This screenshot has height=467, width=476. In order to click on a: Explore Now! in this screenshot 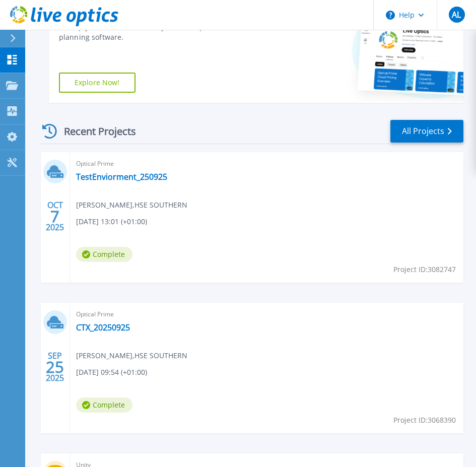, I will do `click(97, 83)`.